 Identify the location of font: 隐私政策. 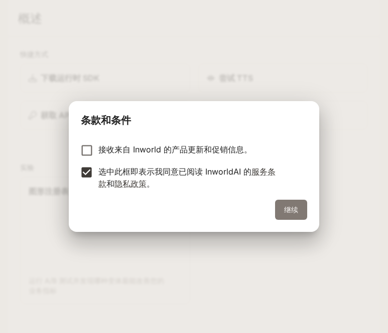
(131, 183).